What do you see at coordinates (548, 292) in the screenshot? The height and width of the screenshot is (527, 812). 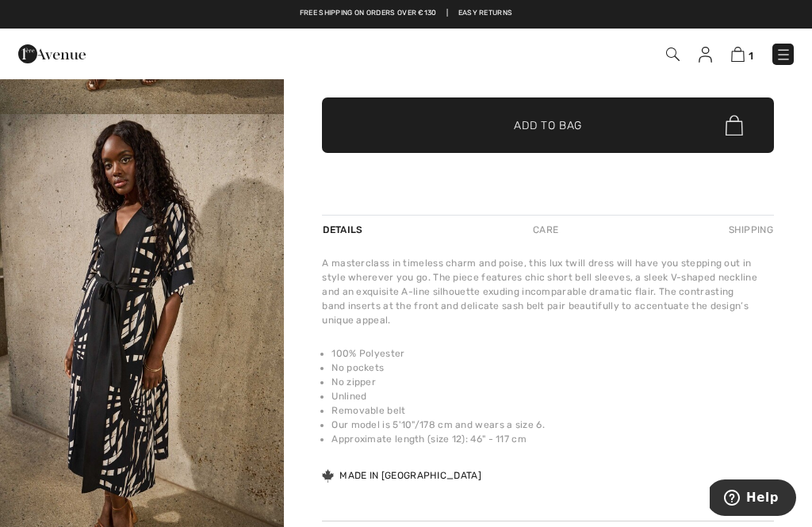 I see `div: A masterclass in timeless charm and poise, this lux twill dress will have you stepping out in sty...` at bounding box center [548, 292].